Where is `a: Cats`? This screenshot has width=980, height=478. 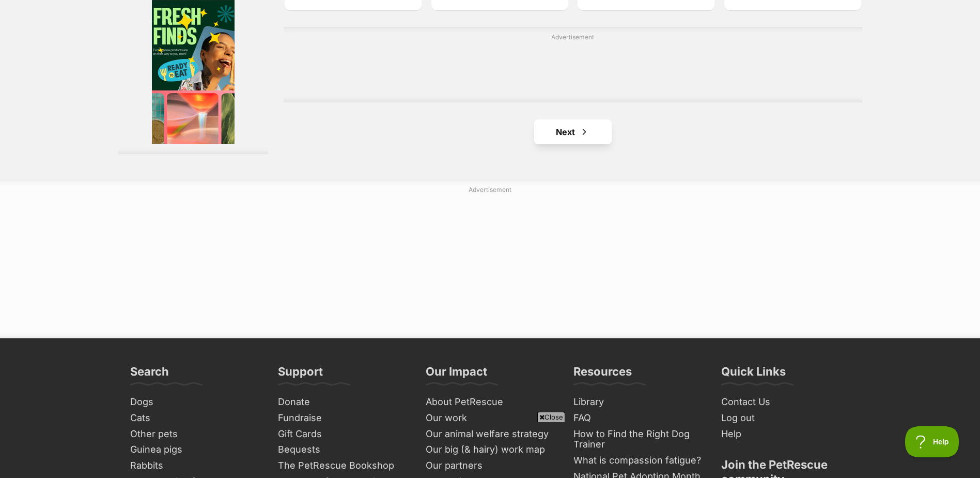 a: Cats is located at coordinates (195, 418).